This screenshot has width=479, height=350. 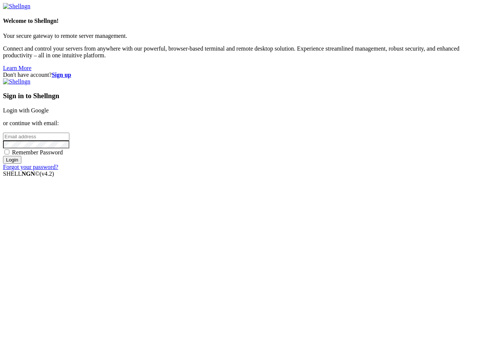 I want to click on p: Connect and control your servers from anywhere with our powerful, browser-based terminal and remo..., so click(x=239, y=52).